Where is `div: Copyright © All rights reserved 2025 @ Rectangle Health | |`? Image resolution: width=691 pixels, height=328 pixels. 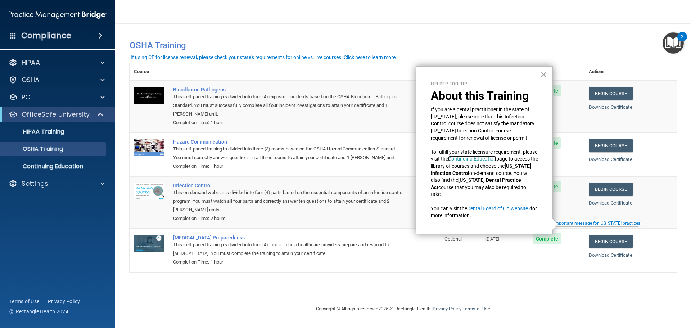
div: Copyright © All rights reserved 2025 @ Rectangle Health | | is located at coordinates (403, 309).